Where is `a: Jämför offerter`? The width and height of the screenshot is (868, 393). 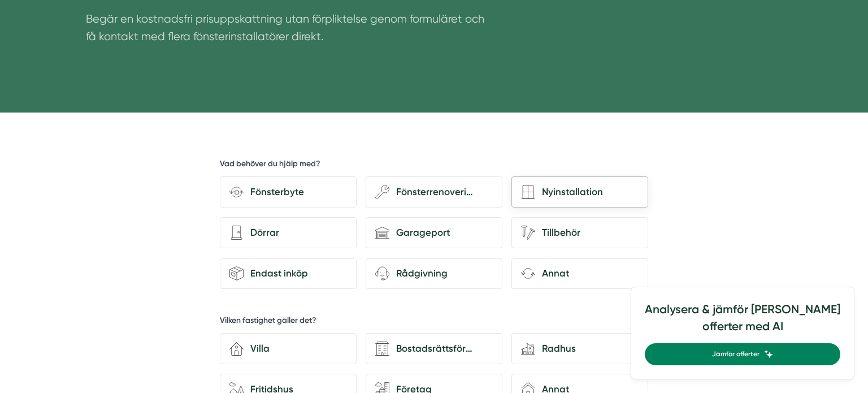
a: Jämför offerter is located at coordinates (743, 354).